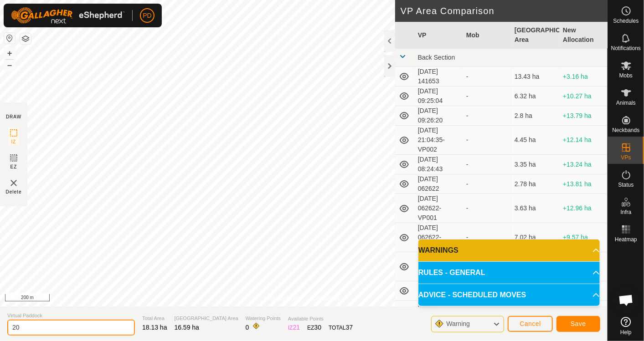 The width and height of the screenshot is (644, 341). What do you see at coordinates (14, 142) in the screenshot?
I see `span: IZ` at bounding box center [14, 142].